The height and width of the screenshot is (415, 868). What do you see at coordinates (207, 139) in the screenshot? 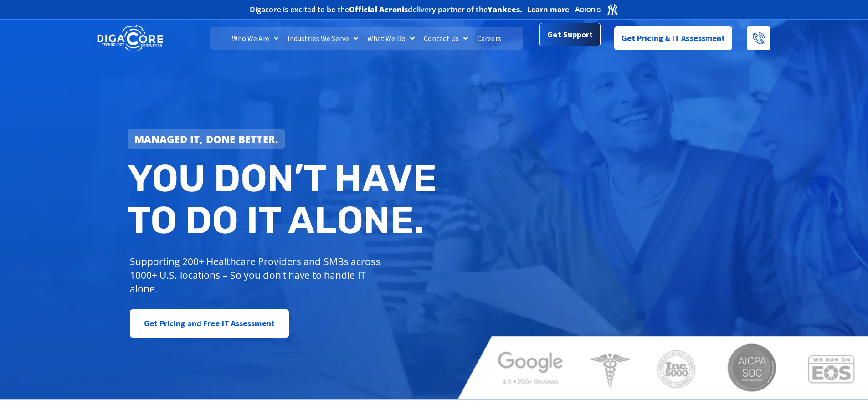
I see `a: Managed IT, done better.` at bounding box center [207, 139].